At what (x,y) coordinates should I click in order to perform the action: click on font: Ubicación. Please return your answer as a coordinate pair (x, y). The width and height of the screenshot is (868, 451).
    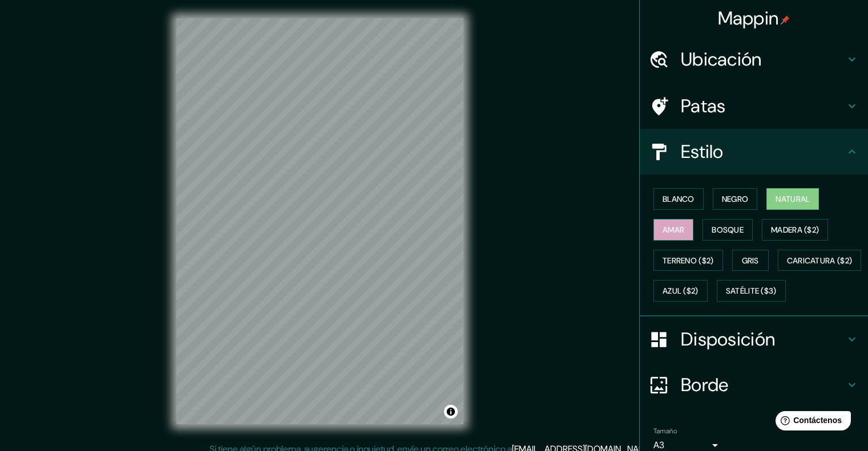
    Looking at the image, I should click on (722, 59).